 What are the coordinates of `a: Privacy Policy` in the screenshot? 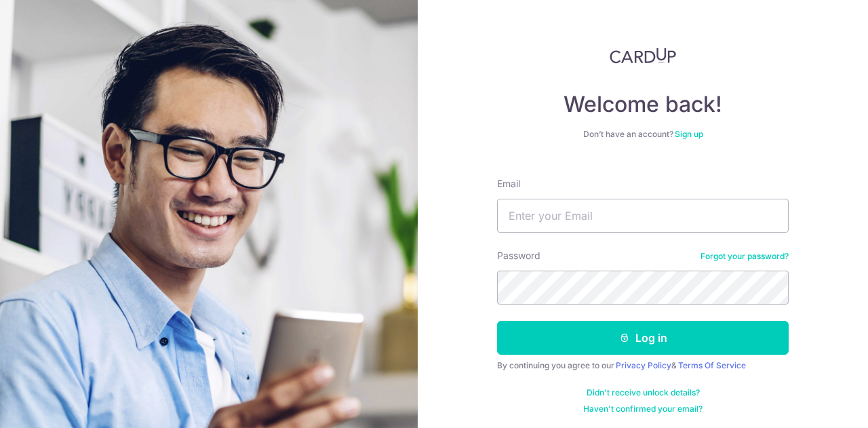 It's located at (643, 365).